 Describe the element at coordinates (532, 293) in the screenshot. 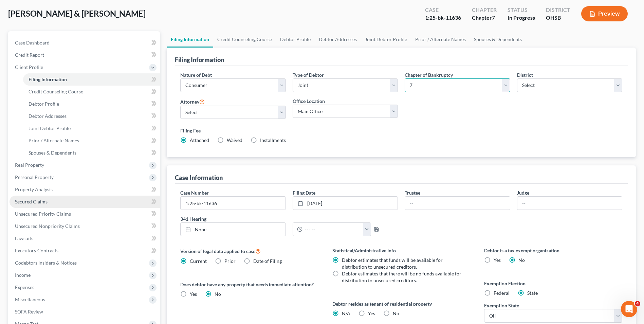

I see `span: State` at that location.